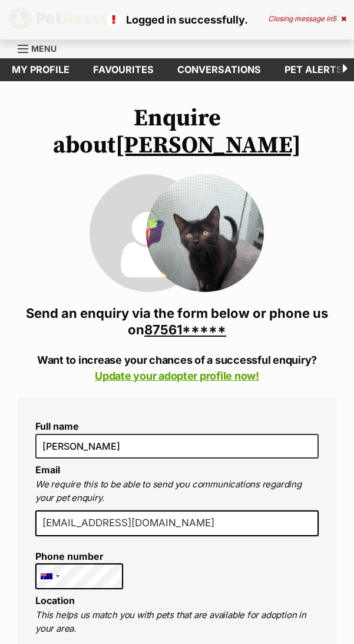 The width and height of the screenshot is (354, 644). I want to click on a: Favourites, so click(123, 69).